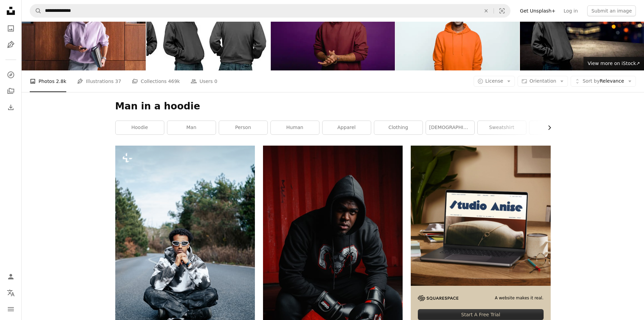 This screenshot has height=320, width=644. What do you see at coordinates (480, 315) in the screenshot?
I see `div: Start A Free Trial` at bounding box center [480, 315].